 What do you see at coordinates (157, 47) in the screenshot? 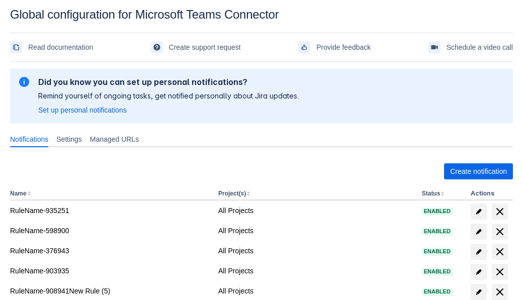
I see `span: support` at bounding box center [157, 47].